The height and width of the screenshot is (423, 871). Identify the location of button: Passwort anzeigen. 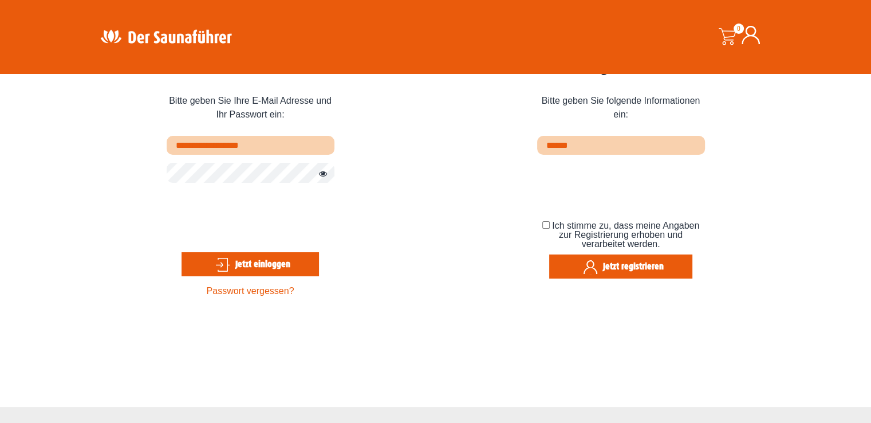
(320, 174).